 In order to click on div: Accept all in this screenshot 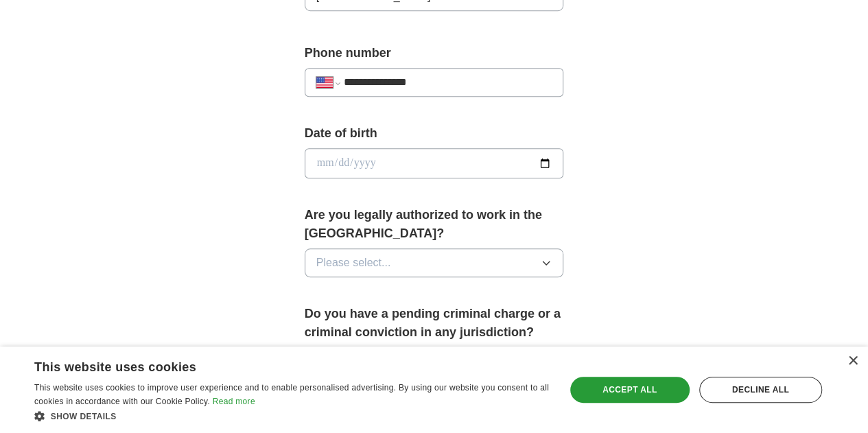, I will do `click(630, 389)`.